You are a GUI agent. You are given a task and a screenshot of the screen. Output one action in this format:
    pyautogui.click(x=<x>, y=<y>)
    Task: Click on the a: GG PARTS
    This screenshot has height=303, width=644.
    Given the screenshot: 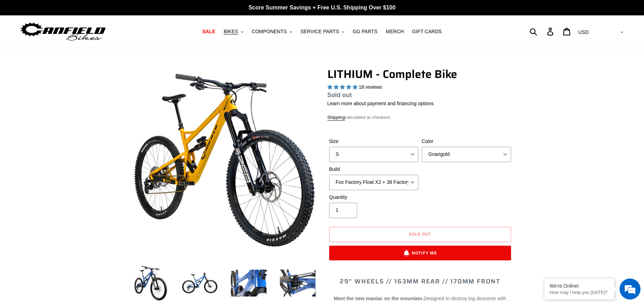 What is the action you would take?
    pyautogui.click(x=365, y=32)
    